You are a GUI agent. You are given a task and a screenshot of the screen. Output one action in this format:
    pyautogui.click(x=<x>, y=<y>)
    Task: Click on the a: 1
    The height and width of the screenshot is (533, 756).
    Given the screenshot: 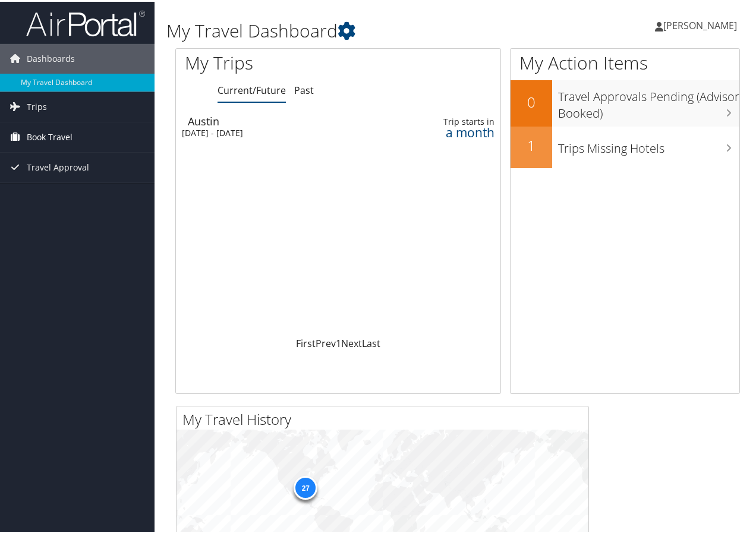 What is the action you would take?
    pyautogui.click(x=338, y=342)
    